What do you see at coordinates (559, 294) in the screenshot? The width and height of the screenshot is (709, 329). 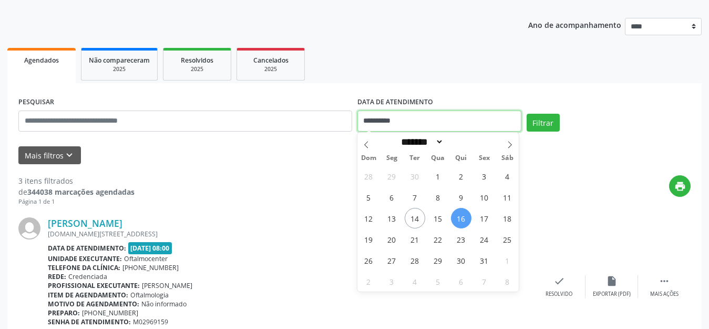 I see `div: Resolvido` at bounding box center [559, 294].